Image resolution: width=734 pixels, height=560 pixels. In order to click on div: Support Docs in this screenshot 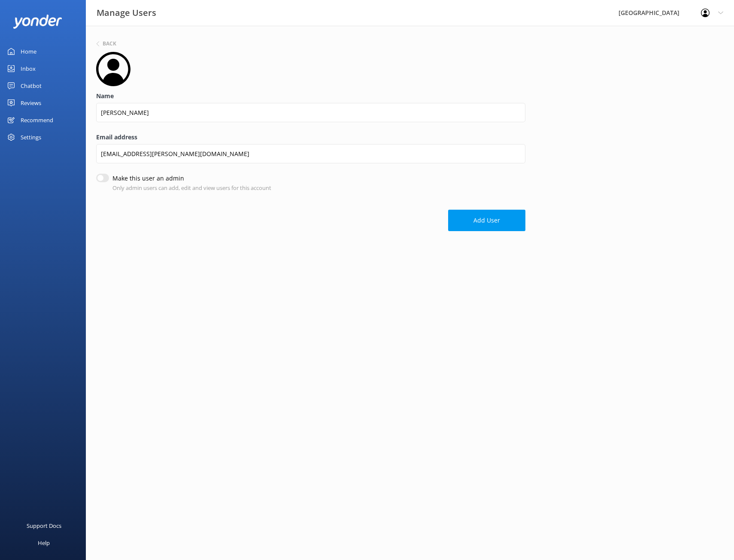, I will do `click(44, 526)`.